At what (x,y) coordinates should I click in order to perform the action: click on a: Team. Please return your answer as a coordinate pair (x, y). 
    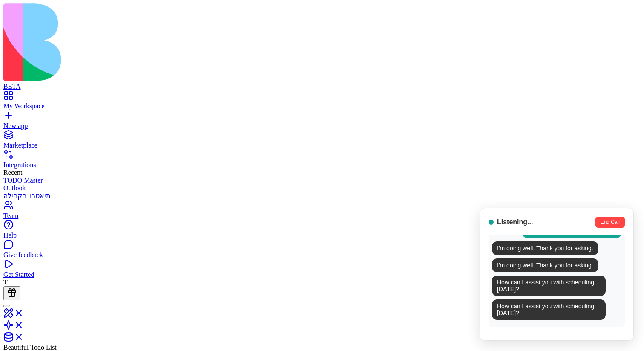
    Looking at the image, I should click on (322, 212).